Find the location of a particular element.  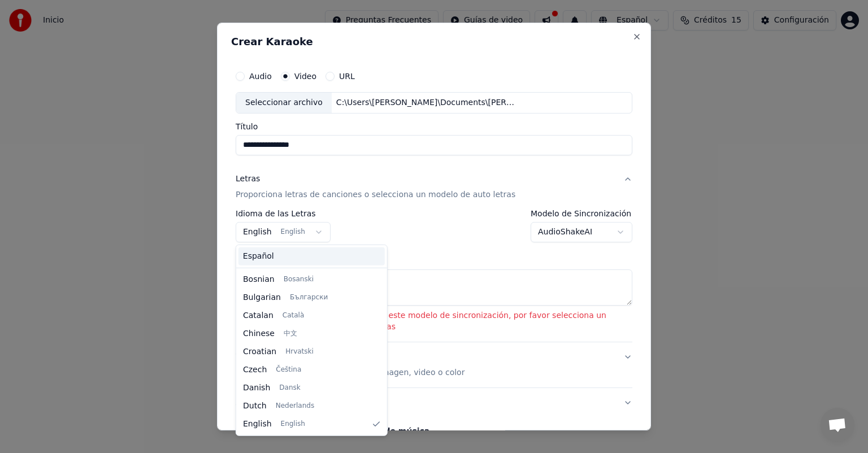

span: Chinese is located at coordinates (259, 334).